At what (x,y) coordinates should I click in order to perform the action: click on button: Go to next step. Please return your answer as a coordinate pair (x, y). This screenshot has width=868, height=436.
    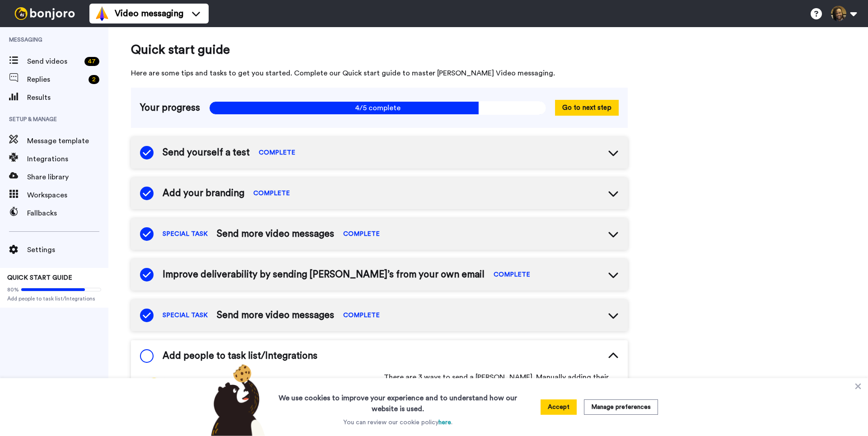
    Looking at the image, I should click on (587, 108).